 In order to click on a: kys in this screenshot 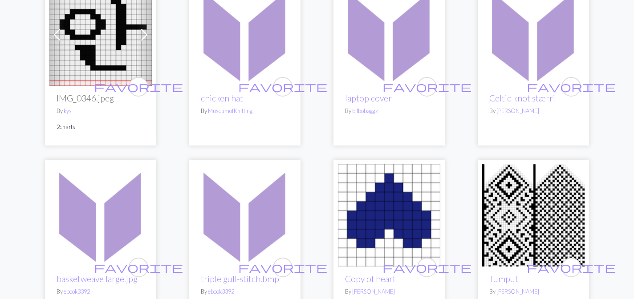, I will do `click(68, 111)`.